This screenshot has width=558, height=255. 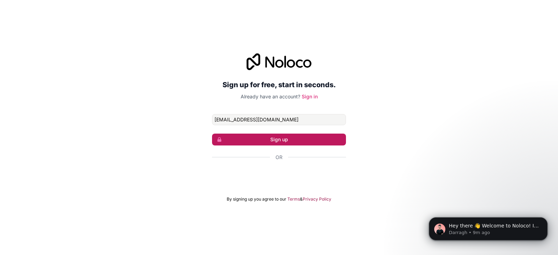 What do you see at coordinates (279, 120) in the screenshot?
I see `input: Email address` at bounding box center [279, 120].